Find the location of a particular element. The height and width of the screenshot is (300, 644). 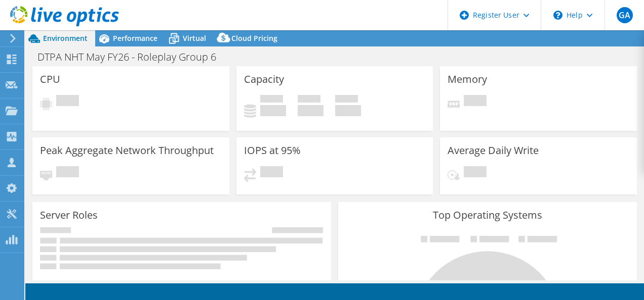

span: Used is located at coordinates (271, 100).